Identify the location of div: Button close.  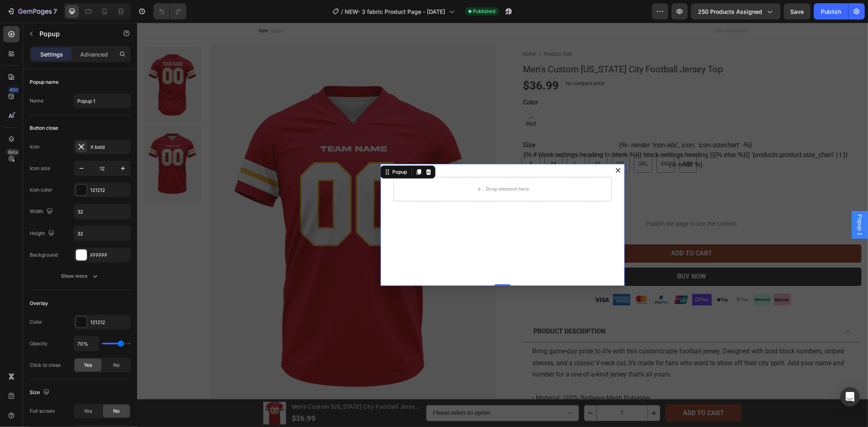
(44, 128).